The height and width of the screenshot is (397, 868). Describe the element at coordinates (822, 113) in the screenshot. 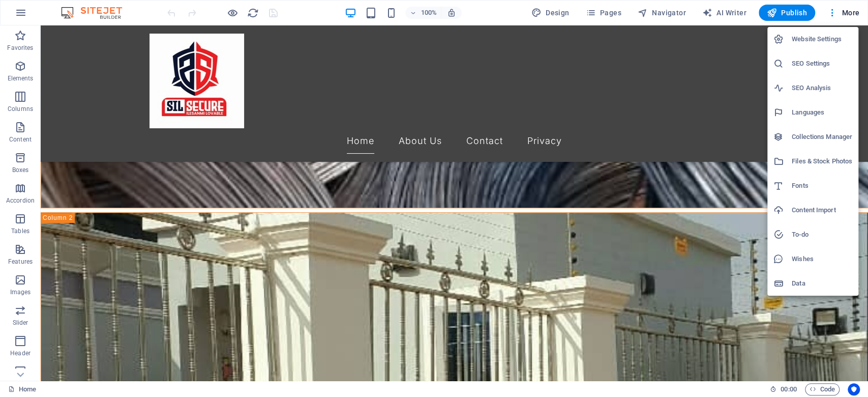

I see `h6: Languages` at that location.